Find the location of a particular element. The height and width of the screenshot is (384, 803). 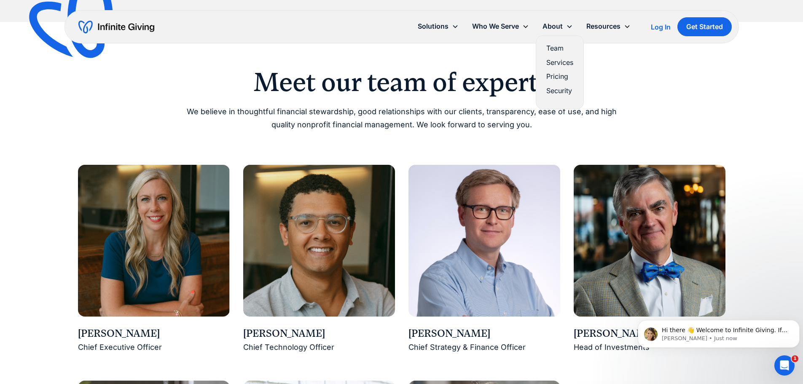

a: Get Started is located at coordinates (704, 27).